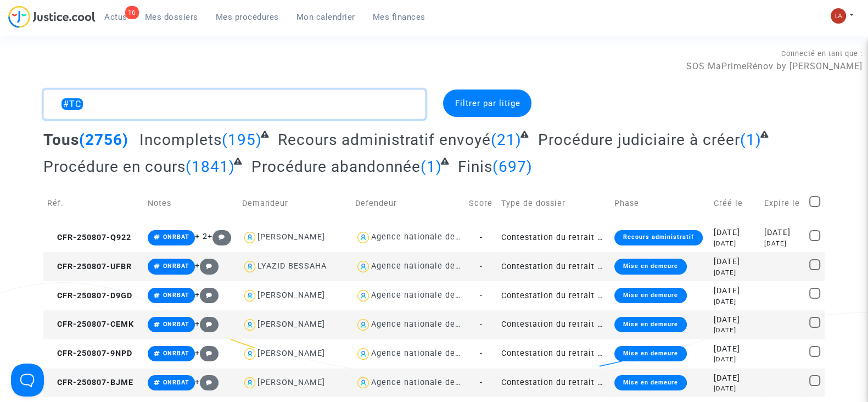  Describe the element at coordinates (210, 167) in the screenshot. I see `span: (1841)` at that location.